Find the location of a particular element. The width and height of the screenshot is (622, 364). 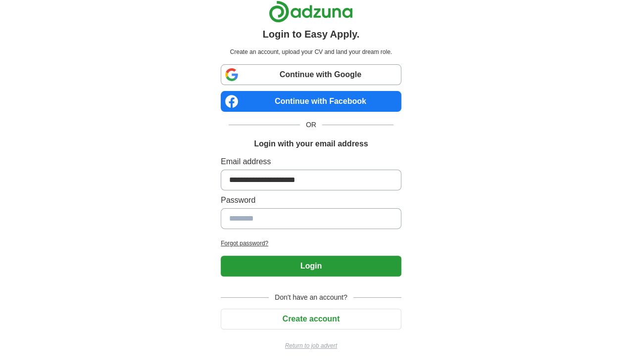

a: Create account is located at coordinates (311, 319).